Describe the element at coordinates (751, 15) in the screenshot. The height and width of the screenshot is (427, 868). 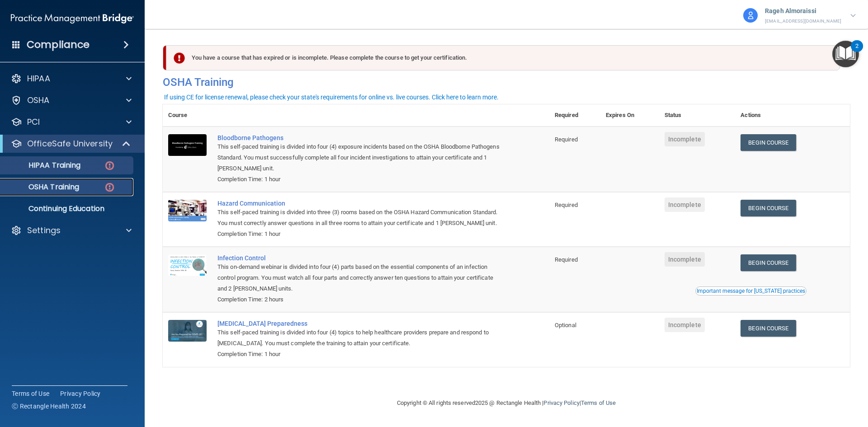
I see `img: avatar.17b06cb7.svg` at that location.